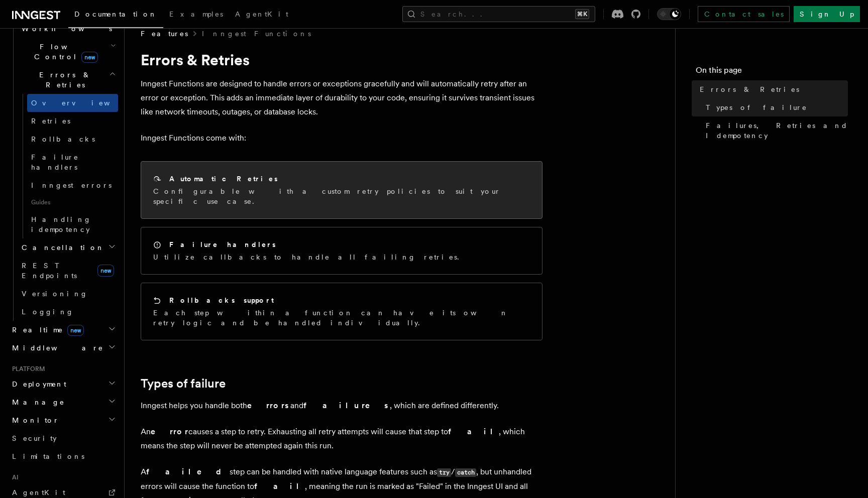  Describe the element at coordinates (342, 439) in the screenshot. I see `p: An causes a step to retry. Exhausting all retry attempts will cause that step to , which means th...` at that location.